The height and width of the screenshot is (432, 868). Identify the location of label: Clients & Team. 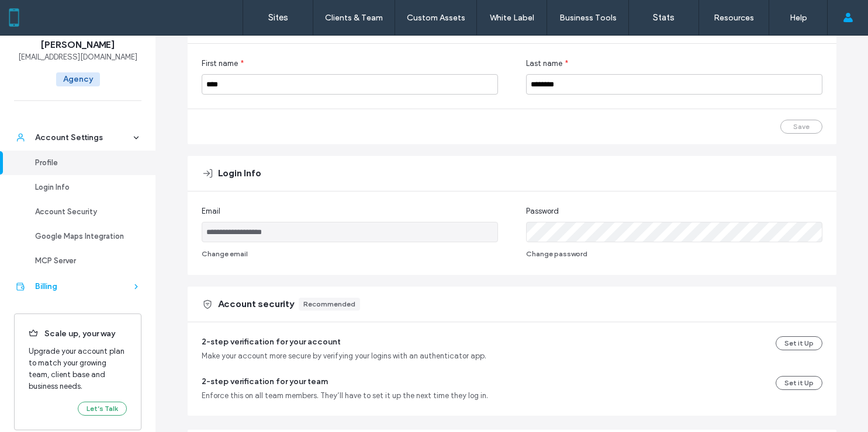
(354, 18).